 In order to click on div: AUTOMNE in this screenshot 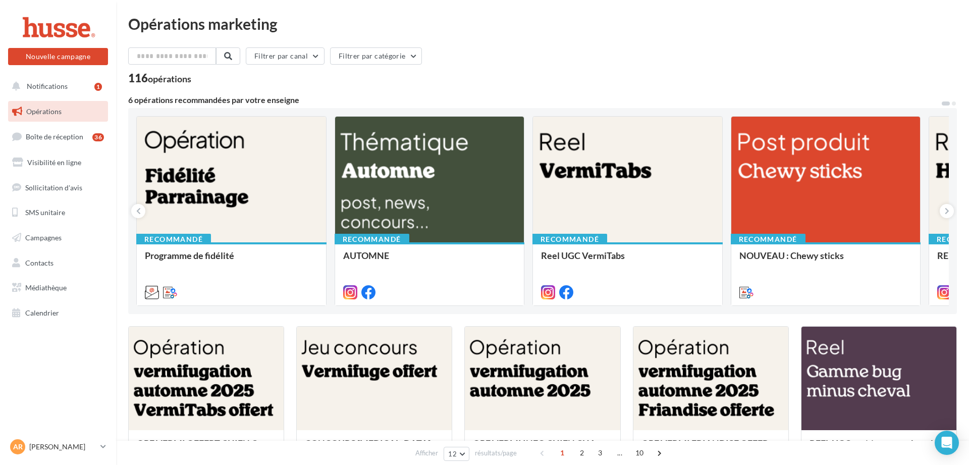, I will do `click(429, 260)`.